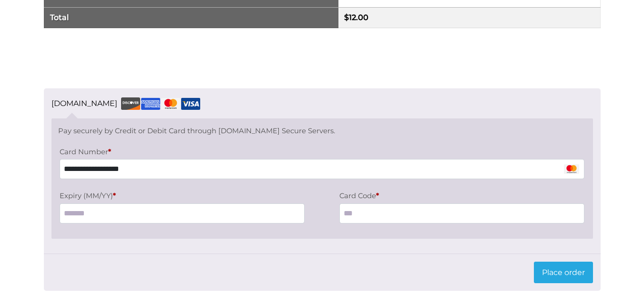 This screenshot has height=308, width=644. I want to click on img: visa, so click(191, 104).